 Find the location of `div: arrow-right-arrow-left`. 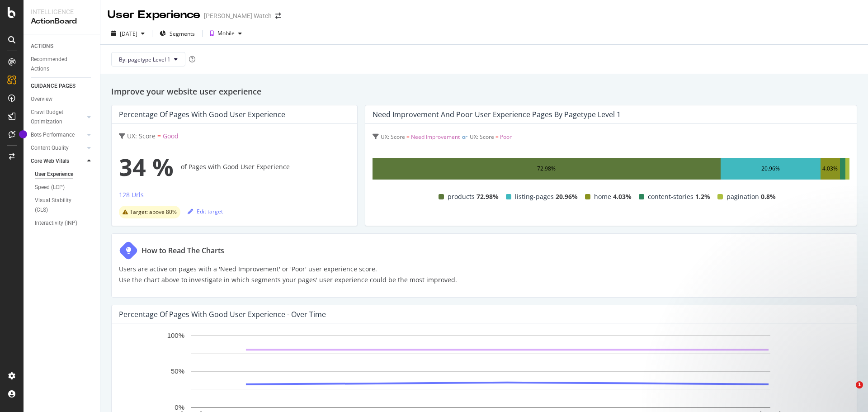

div: arrow-right-arrow-left is located at coordinates (278, 16).